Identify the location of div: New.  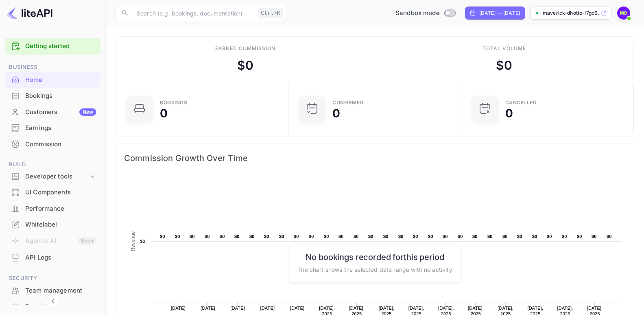
(88, 112).